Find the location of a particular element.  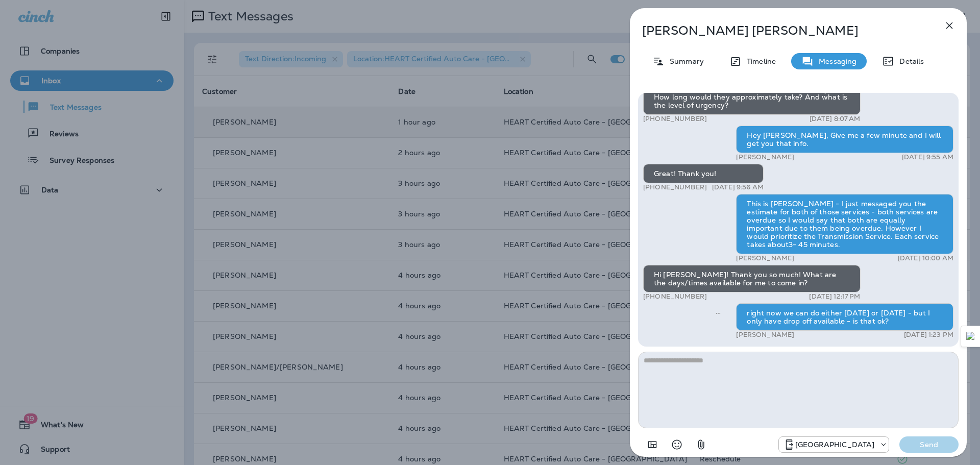

button: Select an emoji is located at coordinates (677, 445).